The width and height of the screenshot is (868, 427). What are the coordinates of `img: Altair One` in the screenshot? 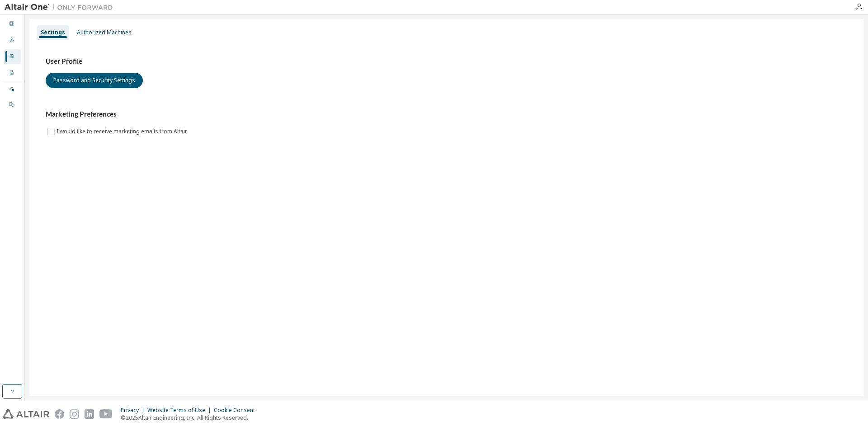 It's located at (61, 8).